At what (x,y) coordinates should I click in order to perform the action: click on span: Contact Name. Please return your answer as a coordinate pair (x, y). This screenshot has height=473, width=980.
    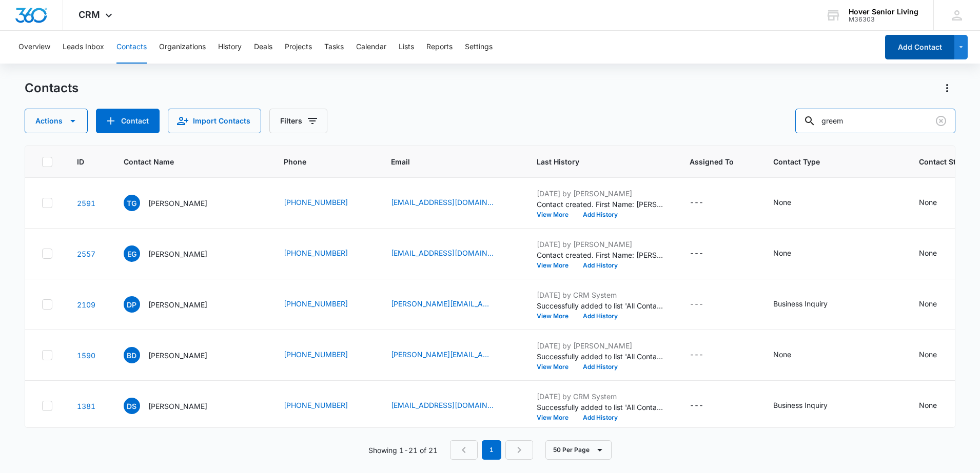
    Looking at the image, I should click on (184, 161).